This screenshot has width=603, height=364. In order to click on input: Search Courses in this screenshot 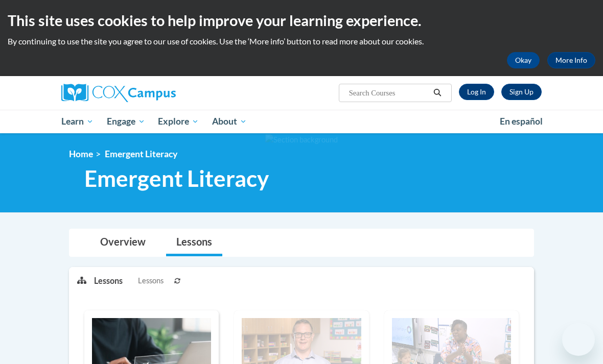, I will do `click(389, 93)`.